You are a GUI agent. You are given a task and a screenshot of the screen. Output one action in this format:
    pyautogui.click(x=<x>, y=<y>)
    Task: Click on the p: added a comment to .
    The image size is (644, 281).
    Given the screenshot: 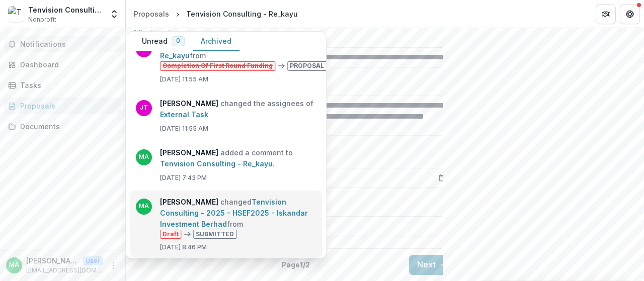 What is the action you would take?
    pyautogui.click(x=238, y=159)
    